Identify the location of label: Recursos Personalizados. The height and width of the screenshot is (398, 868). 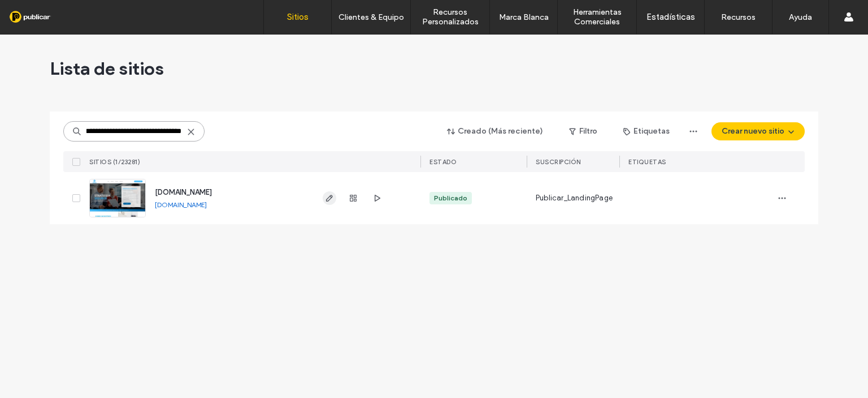
(450, 17).